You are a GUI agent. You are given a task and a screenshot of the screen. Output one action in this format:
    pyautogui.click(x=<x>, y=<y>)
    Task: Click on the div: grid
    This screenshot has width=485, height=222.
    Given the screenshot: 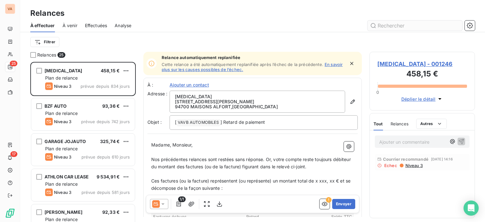 What is the action you would take?
    pyautogui.click(x=83, y=142)
    